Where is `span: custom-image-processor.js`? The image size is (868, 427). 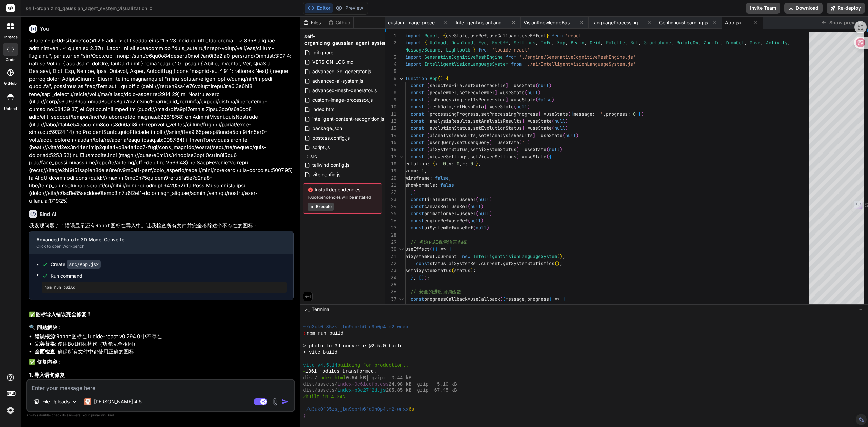
span: custom-image-processor.js is located at coordinates (342, 100).